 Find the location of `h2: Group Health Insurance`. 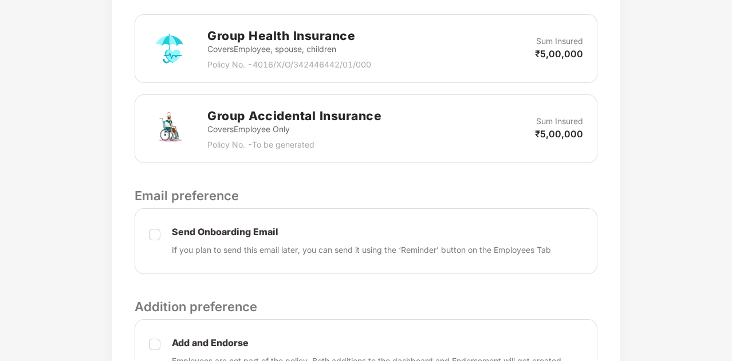

h2: Group Health Insurance is located at coordinates (289, 35).